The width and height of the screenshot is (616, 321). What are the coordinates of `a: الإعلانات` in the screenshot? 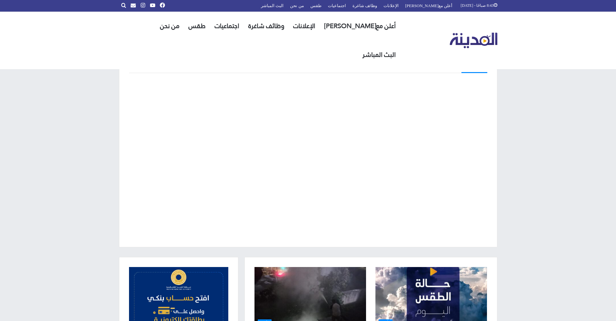 It's located at (304, 26).